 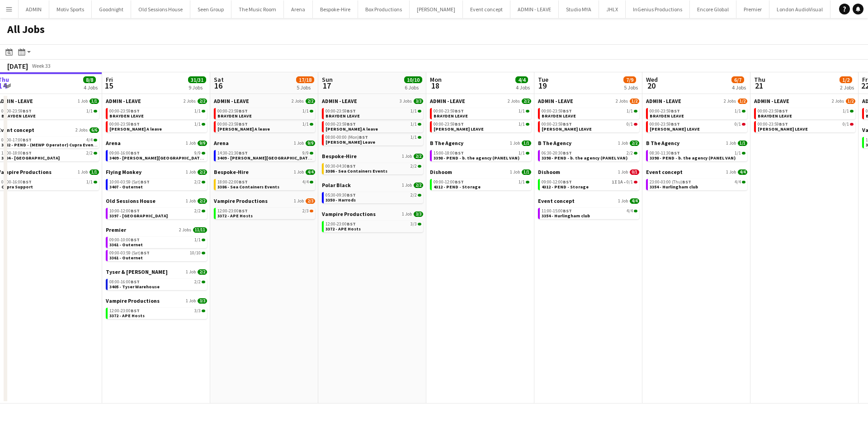 What do you see at coordinates (697, 180) in the screenshot?
I see `div: Event concept1 Job4/423:00-03:00 (Thu)BST4/43354 - Hurlingham club` at bounding box center [697, 180].